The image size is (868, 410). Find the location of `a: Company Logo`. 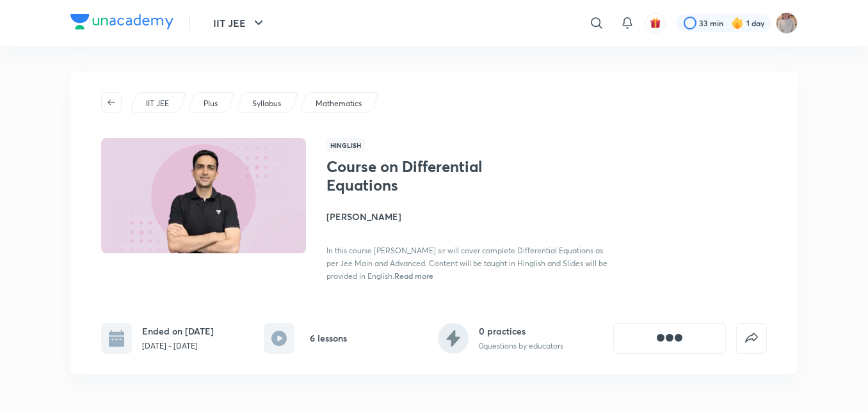

a: Company Logo is located at coordinates (122, 23).